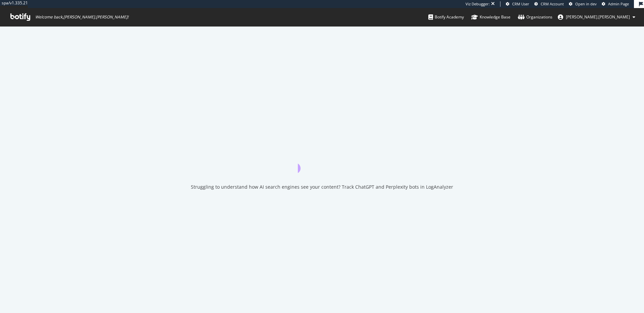  What do you see at coordinates (491, 17) in the screenshot?
I see `a: Knowledge Base` at bounding box center [491, 17].